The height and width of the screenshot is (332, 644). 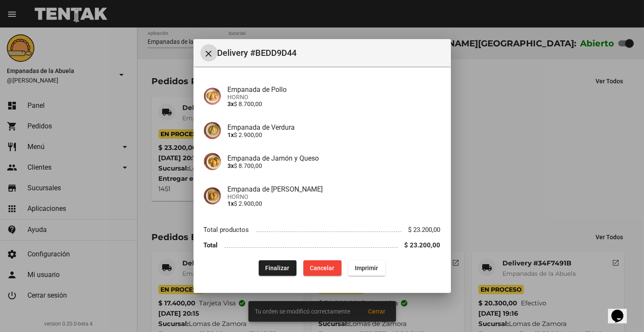 I want to click on button: Cancelar, so click(x=322, y=268).